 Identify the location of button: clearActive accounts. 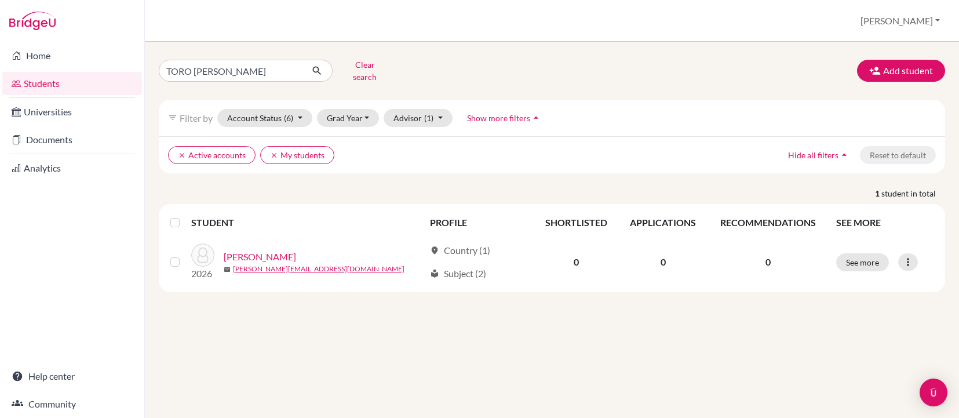
(211, 155).